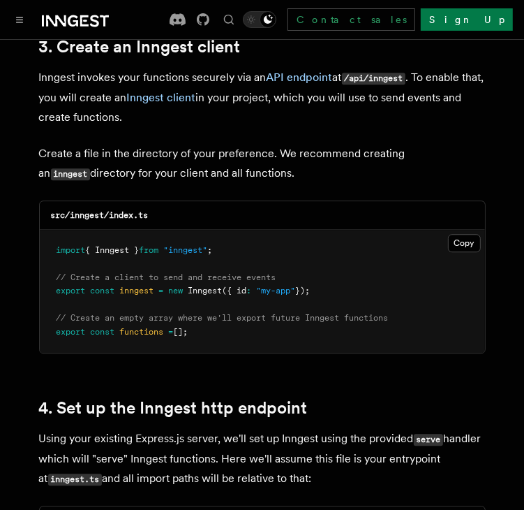 This screenshot has height=510, width=524. What do you see at coordinates (173, 408) in the screenshot?
I see `a: 4. Set up the Inngest http endpoint` at bounding box center [173, 408].